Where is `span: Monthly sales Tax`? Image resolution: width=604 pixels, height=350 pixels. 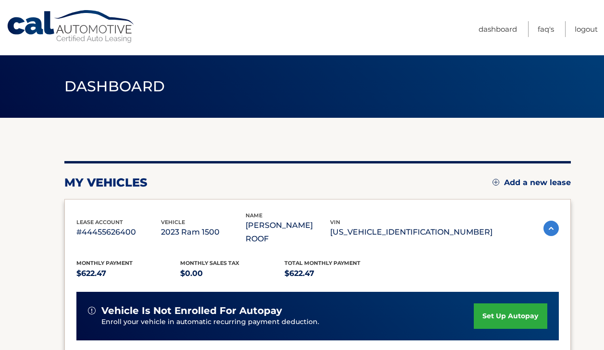
span: Monthly sales Tax is located at coordinates (209, 263).